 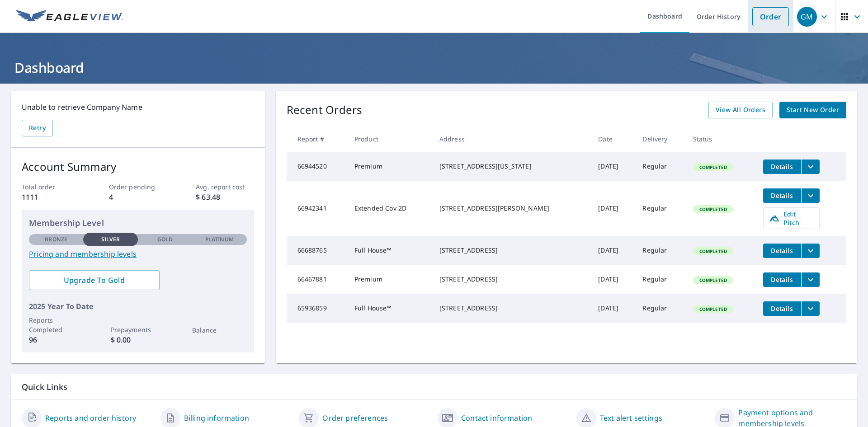 What do you see at coordinates (138, 197) in the screenshot?
I see `p: 4` at bounding box center [138, 197].